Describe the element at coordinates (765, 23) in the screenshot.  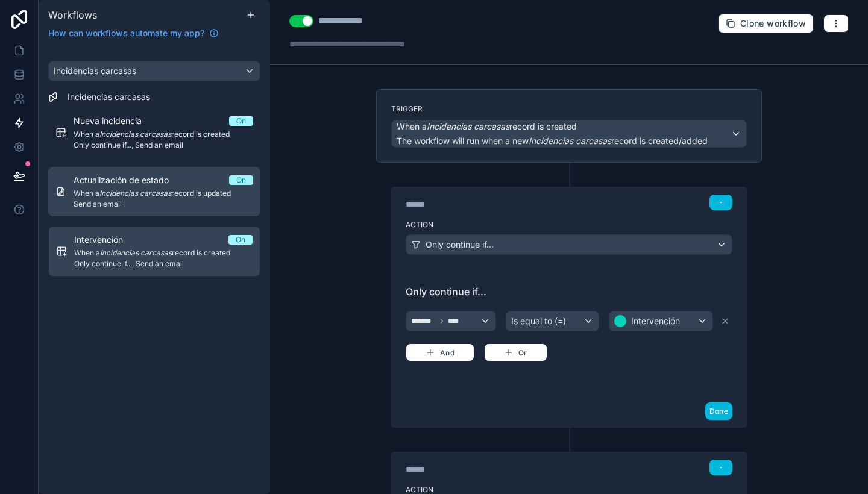
I see `button: Clone workflow` at that location.